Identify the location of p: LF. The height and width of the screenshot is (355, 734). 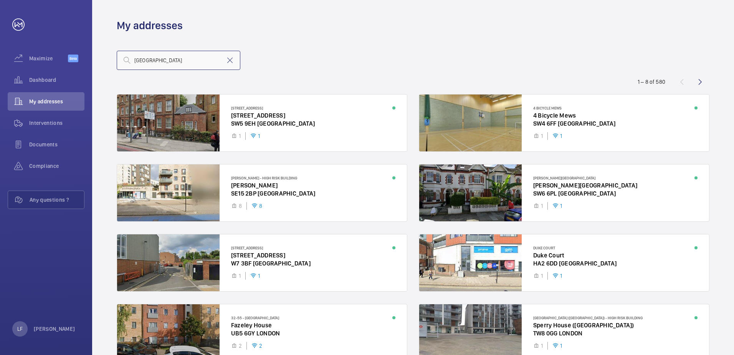
(20, 329).